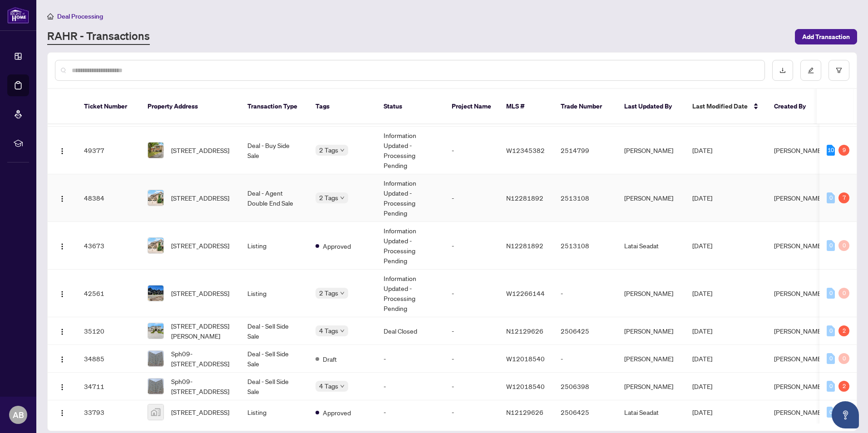 This screenshot has width=868, height=433. Describe the element at coordinates (844, 386) in the screenshot. I see `div: 2` at that location.